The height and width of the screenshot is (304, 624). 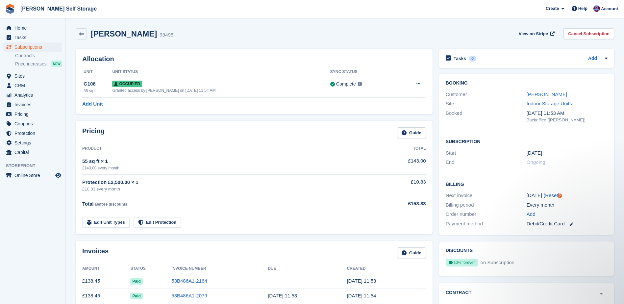 What do you see at coordinates (551, 195) in the screenshot?
I see `a: Reset` at bounding box center [551, 195].